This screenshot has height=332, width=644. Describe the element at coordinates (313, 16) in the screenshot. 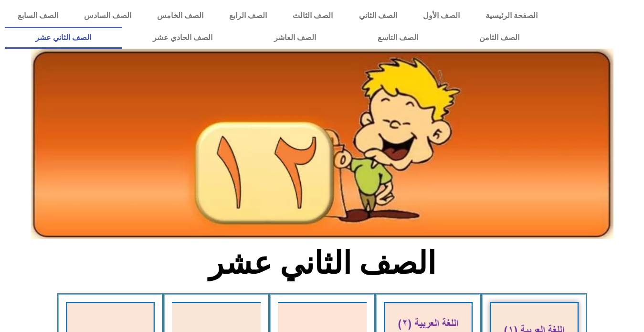

I see `a: الصف الثالث` at that location.